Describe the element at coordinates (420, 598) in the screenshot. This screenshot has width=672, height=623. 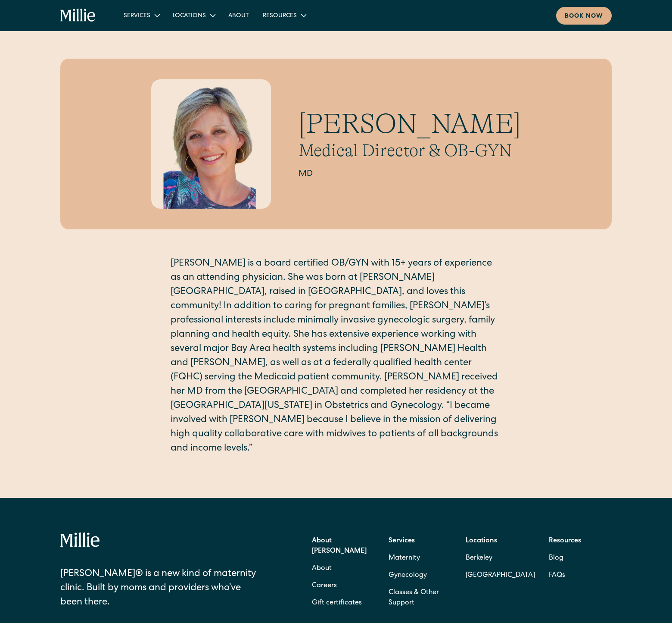
I see `a: Classes & Other Support` at that location.